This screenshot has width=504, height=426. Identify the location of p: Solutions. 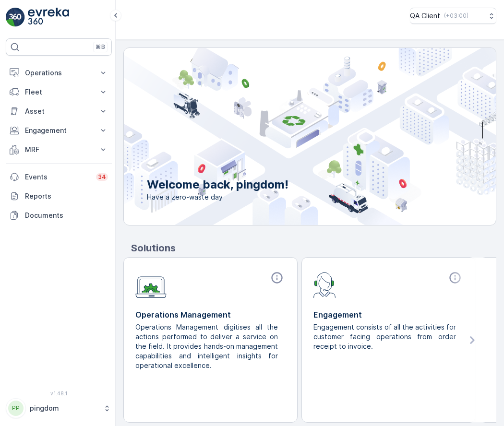
(313, 248).